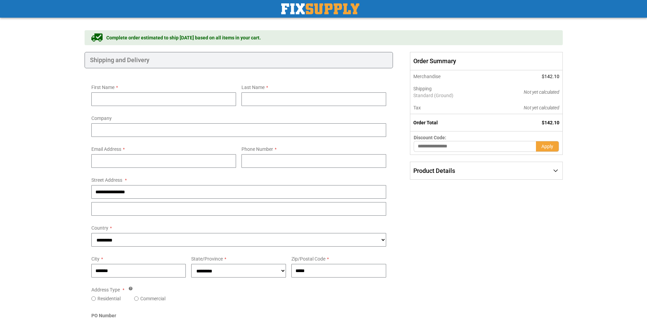 The width and height of the screenshot is (647, 321). I want to click on span: City, so click(95, 259).